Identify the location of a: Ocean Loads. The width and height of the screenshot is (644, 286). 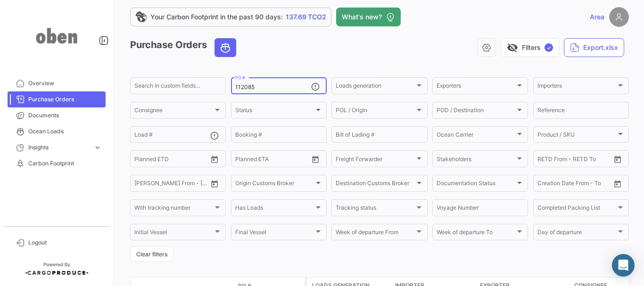
(56, 131).